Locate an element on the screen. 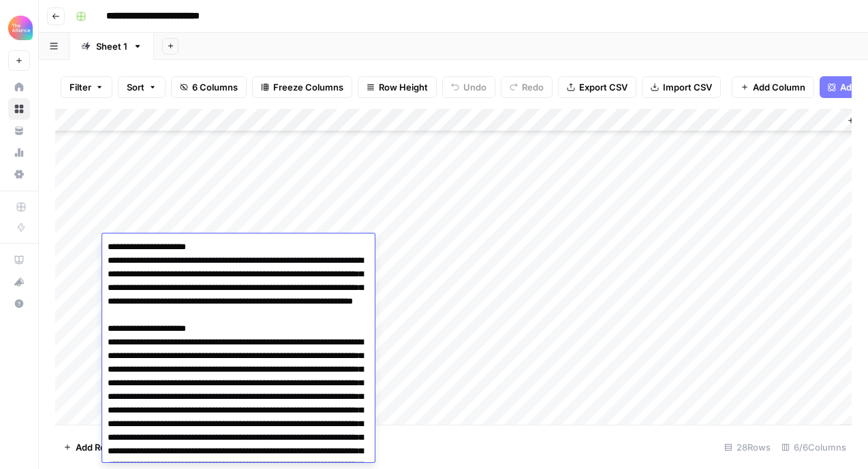  button: Redo is located at coordinates (527, 87).